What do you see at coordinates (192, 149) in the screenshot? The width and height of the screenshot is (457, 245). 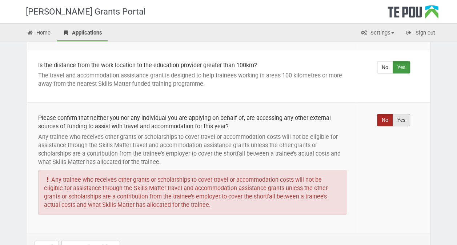 I see `p: Any trainee who receives other grants or scholarships to cover travel or accommodation costs will...` at bounding box center [192, 149].